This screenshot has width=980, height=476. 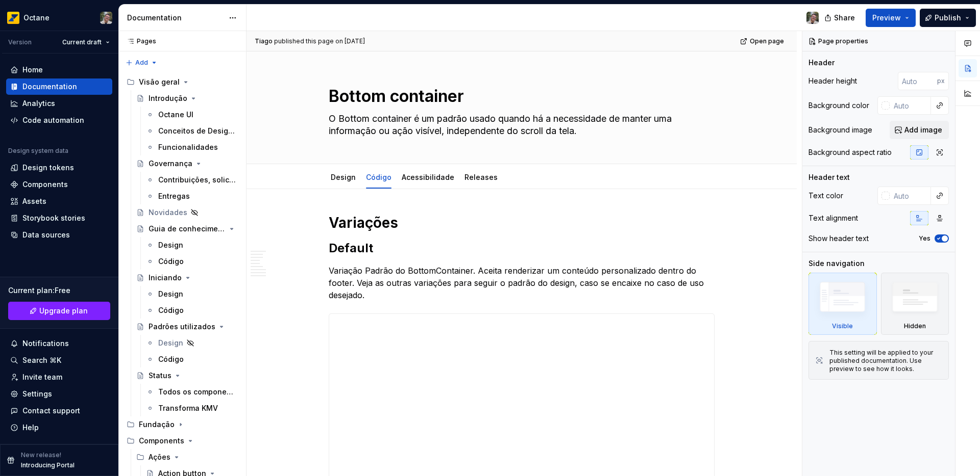 What do you see at coordinates (59, 428) in the screenshot?
I see `button: Help` at bounding box center [59, 428].